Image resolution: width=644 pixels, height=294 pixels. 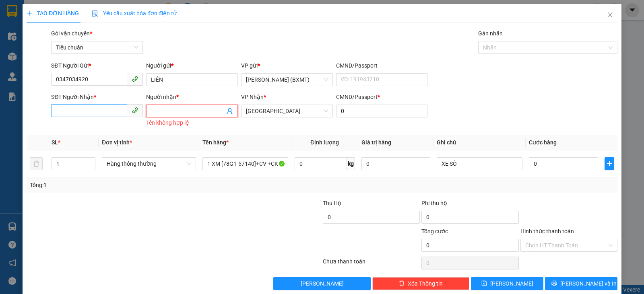 What do you see at coordinates (490, 33) in the screenshot?
I see `label: Gán nhãn` at bounding box center [490, 33].